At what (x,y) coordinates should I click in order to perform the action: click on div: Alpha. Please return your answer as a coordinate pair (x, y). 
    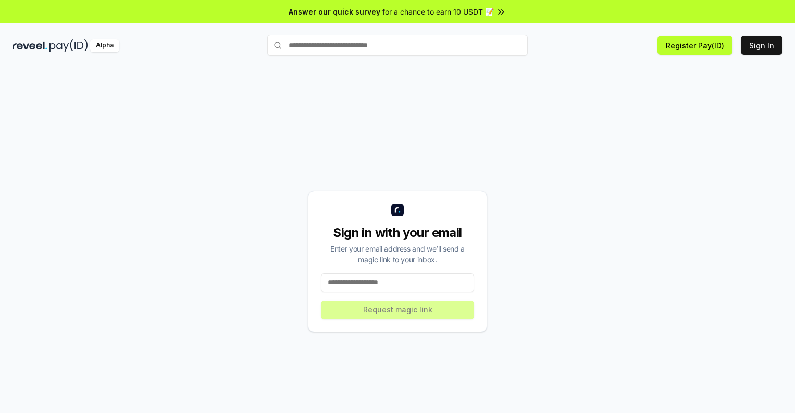
    Looking at the image, I should click on (105, 45).